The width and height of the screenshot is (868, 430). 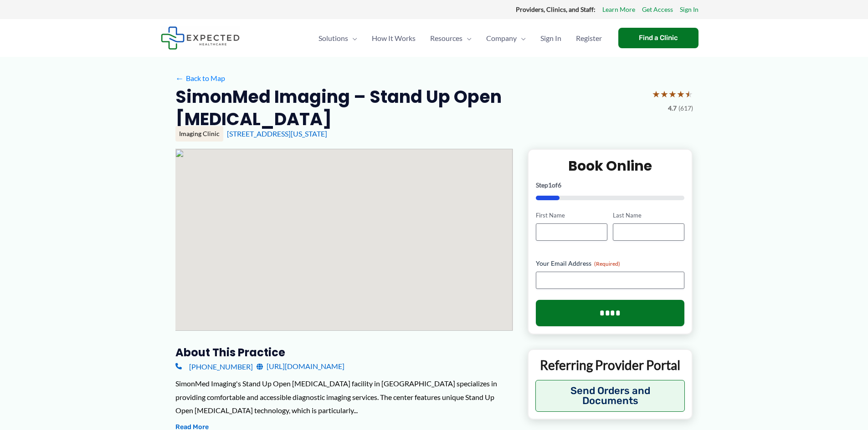 I want to click on div: Imaging Clinic, so click(x=199, y=134).